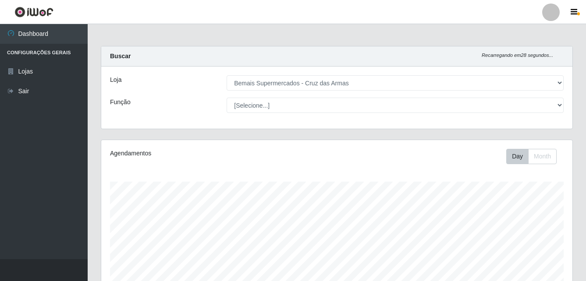 The height and width of the screenshot is (281, 586). What do you see at coordinates (116, 80) in the screenshot?
I see `label: Loja` at bounding box center [116, 80].